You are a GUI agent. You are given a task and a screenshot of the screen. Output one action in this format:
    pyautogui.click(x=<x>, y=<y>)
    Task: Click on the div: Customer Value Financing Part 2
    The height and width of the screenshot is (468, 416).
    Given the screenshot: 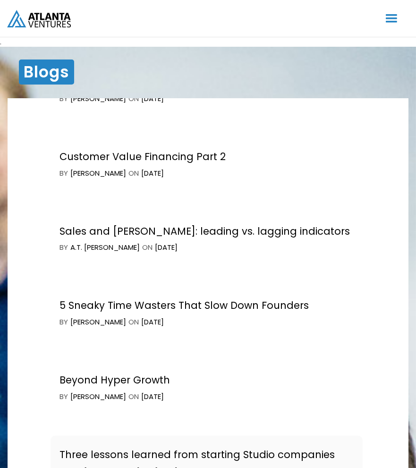 What is the action you would take?
    pyautogui.click(x=143, y=156)
    